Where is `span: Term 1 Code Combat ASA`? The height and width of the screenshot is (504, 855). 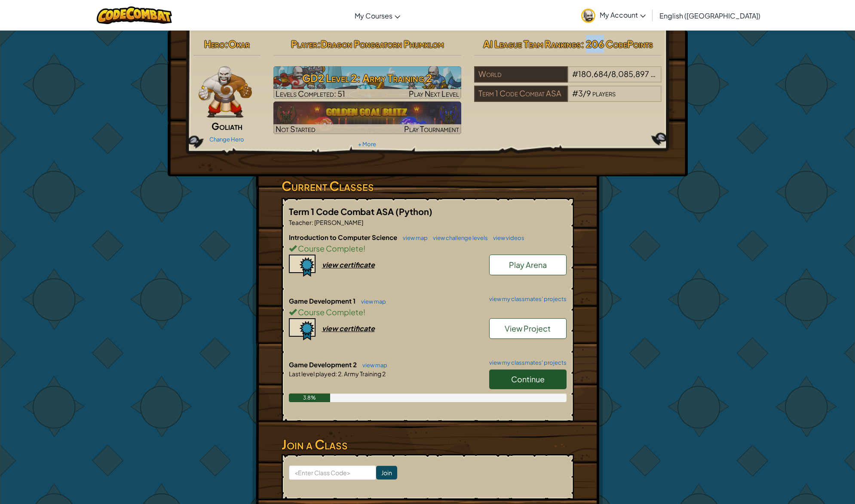 span: Term 1 Code Combat ASA is located at coordinates (342, 211).